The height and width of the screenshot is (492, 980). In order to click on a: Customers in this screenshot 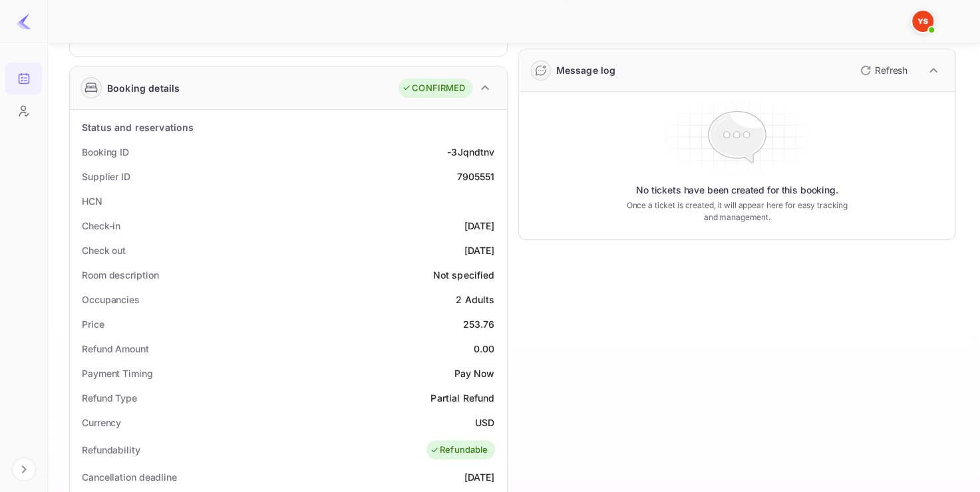, I will do `click(23, 111)`.